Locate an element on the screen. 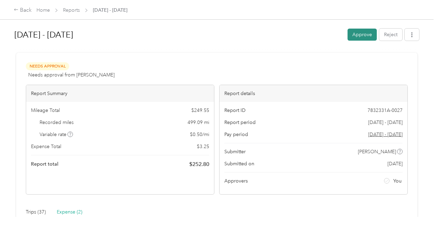 This screenshot has height=229, width=437. a: Reports is located at coordinates (71, 10).